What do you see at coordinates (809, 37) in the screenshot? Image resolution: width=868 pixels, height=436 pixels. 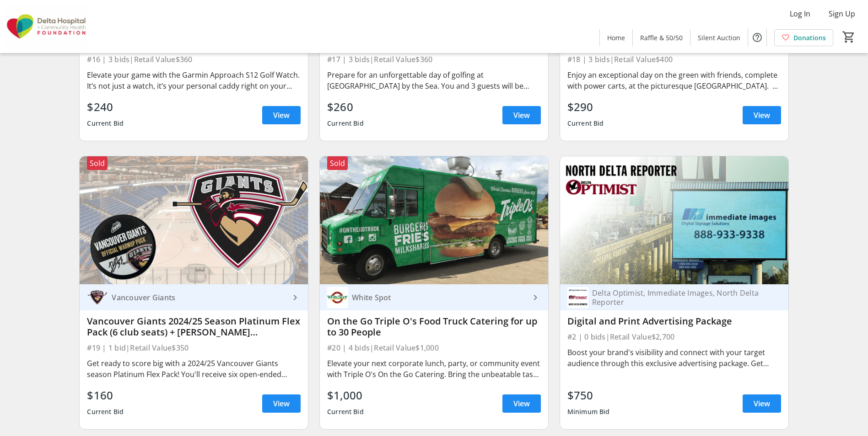 I see `span: Donations` at bounding box center [809, 37].